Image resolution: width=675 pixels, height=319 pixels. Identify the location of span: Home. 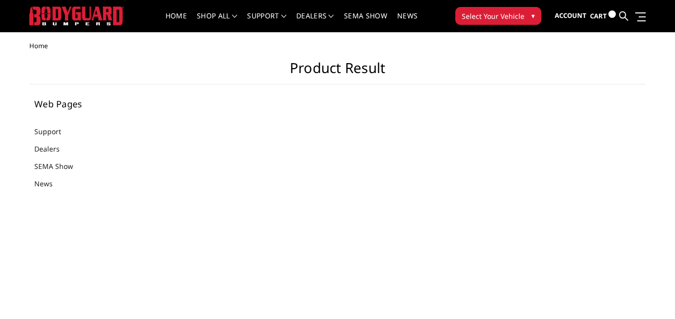
(38, 46).